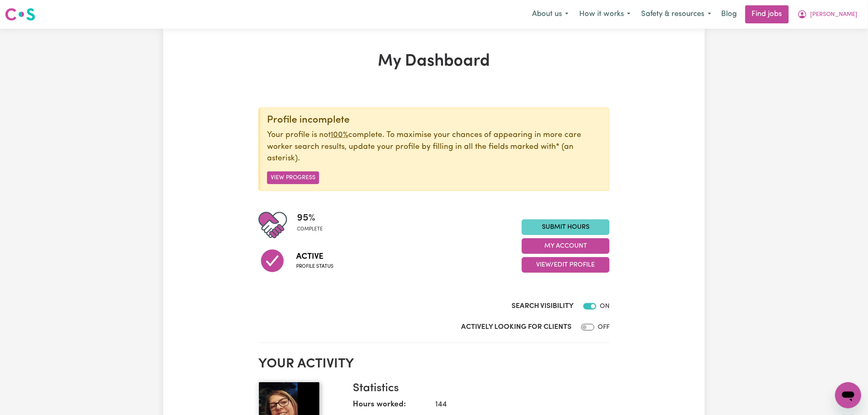 The image size is (868, 415). What do you see at coordinates (542, 306) in the screenshot?
I see `label: Search Visibility` at bounding box center [542, 306].